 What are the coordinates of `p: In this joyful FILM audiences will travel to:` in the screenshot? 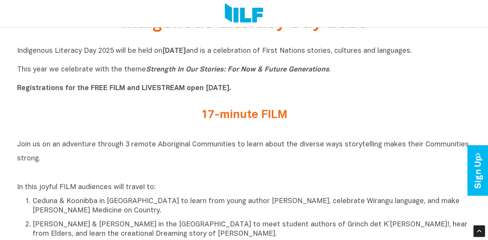 It's located at (244, 187).